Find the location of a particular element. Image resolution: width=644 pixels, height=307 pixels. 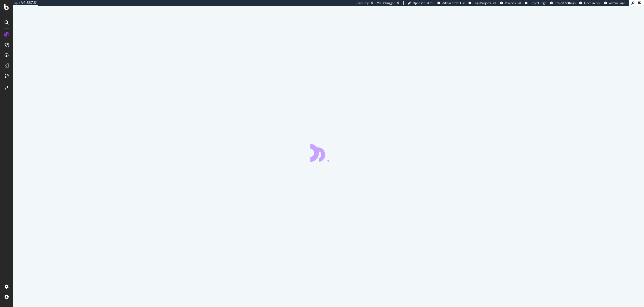

a: Admin Page is located at coordinates (614, 3).